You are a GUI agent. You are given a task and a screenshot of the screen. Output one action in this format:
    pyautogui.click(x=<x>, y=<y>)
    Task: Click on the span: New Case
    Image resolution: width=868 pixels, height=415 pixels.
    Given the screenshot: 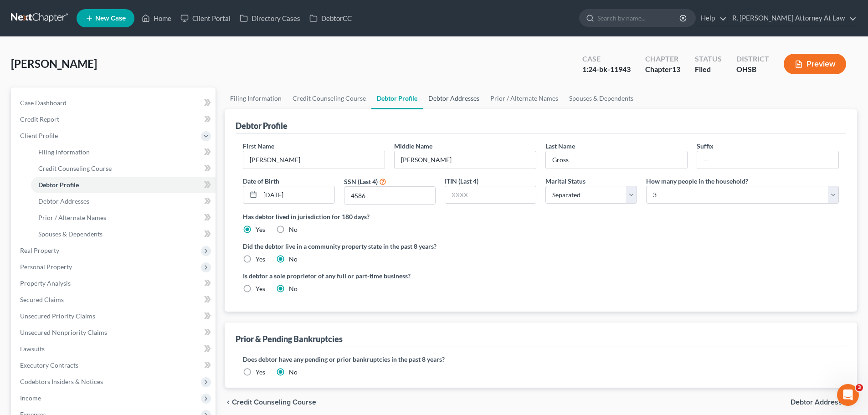 What is the action you would take?
    pyautogui.click(x=110, y=19)
    